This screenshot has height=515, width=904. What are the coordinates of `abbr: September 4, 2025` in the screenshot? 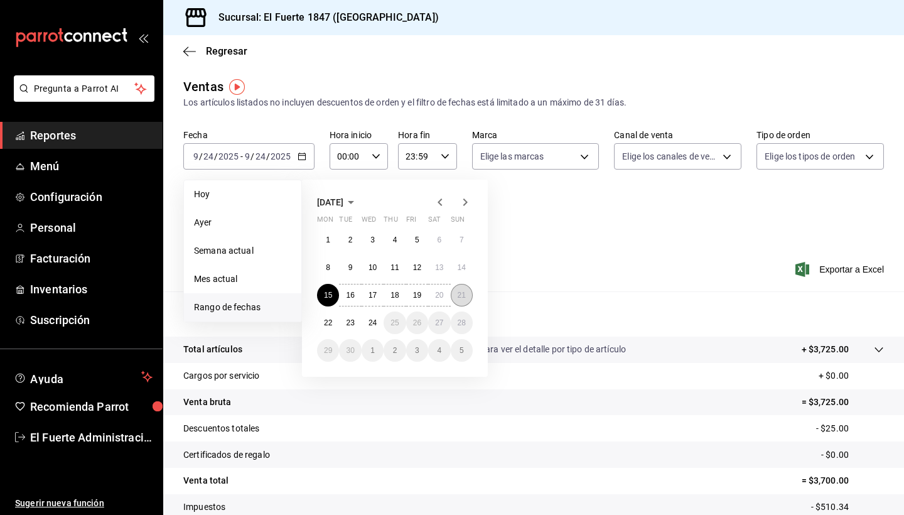 It's located at (395, 240).